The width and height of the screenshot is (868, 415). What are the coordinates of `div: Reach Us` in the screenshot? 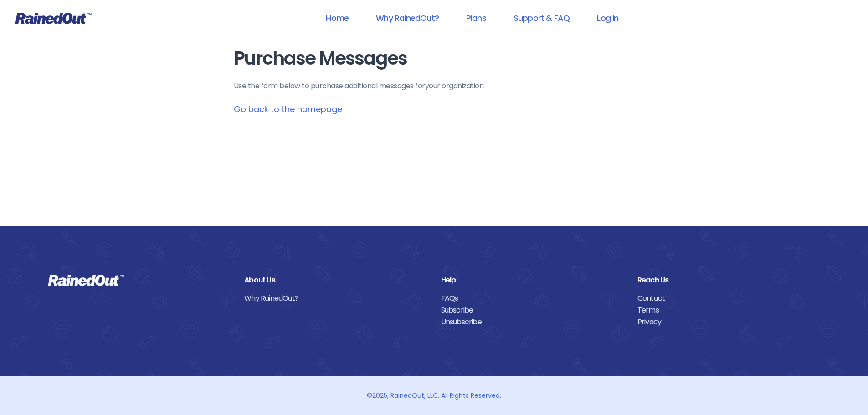 It's located at (729, 280).